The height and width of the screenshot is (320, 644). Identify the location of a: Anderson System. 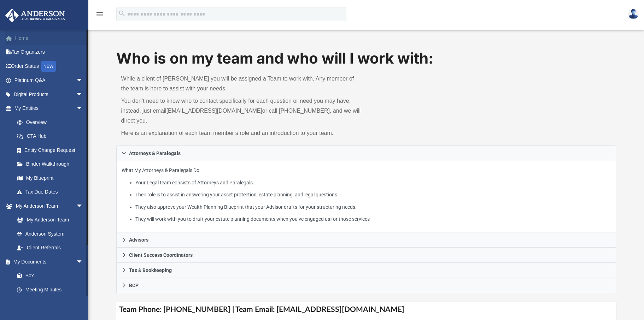
(50, 234).